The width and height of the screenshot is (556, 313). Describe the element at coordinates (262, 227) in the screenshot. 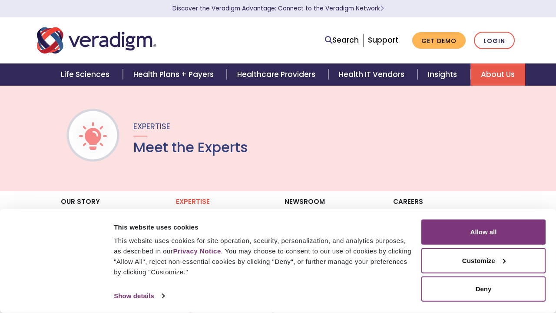

I see `div: This website uses cookies` at that location.